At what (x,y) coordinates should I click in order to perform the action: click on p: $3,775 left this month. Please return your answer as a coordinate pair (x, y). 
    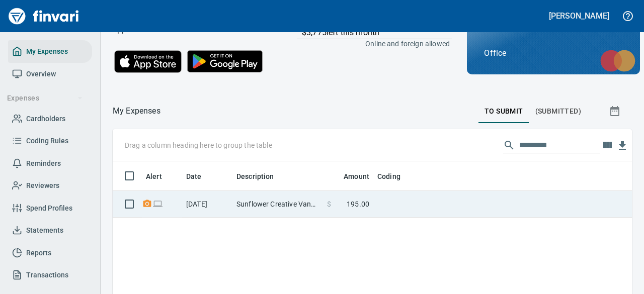
    Looking at the image, I should click on (377, 33).